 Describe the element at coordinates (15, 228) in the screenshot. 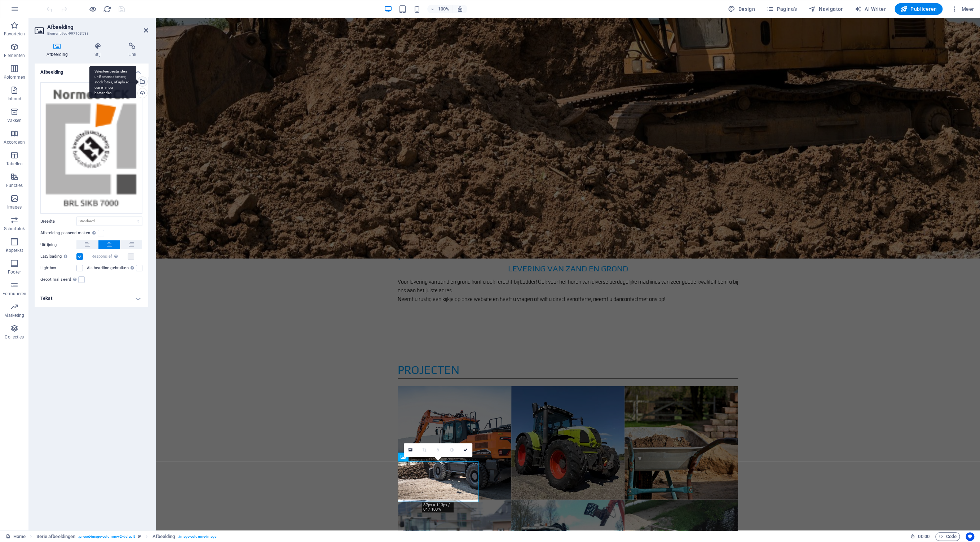

I see `p: Schuifblok` at that location.